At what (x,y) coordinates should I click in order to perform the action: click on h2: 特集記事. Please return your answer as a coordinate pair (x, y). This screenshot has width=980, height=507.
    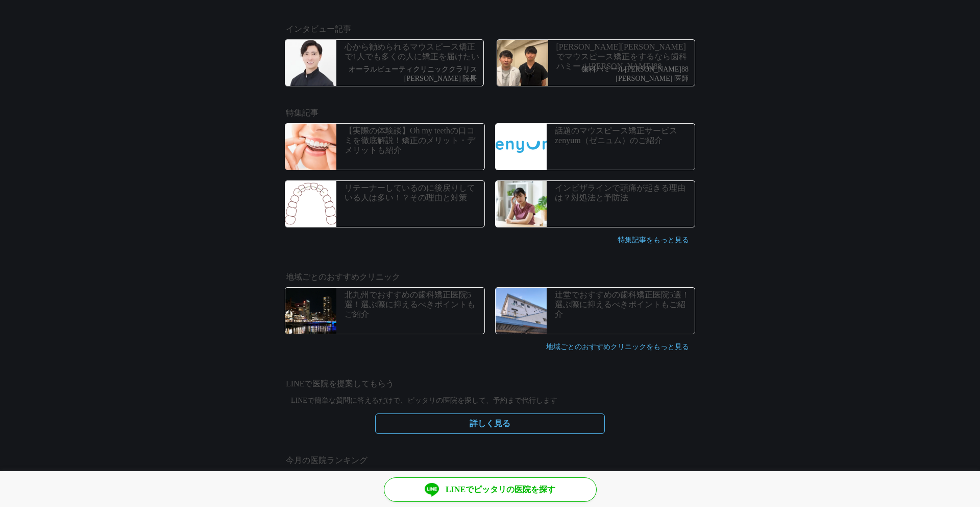
    Looking at the image, I should click on (490, 113).